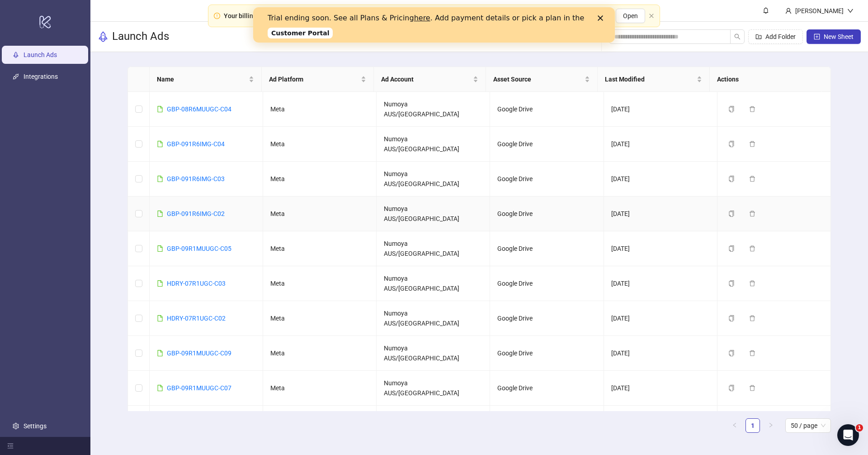 This screenshot has width=868, height=455. I want to click on button: right, so click(771, 425).